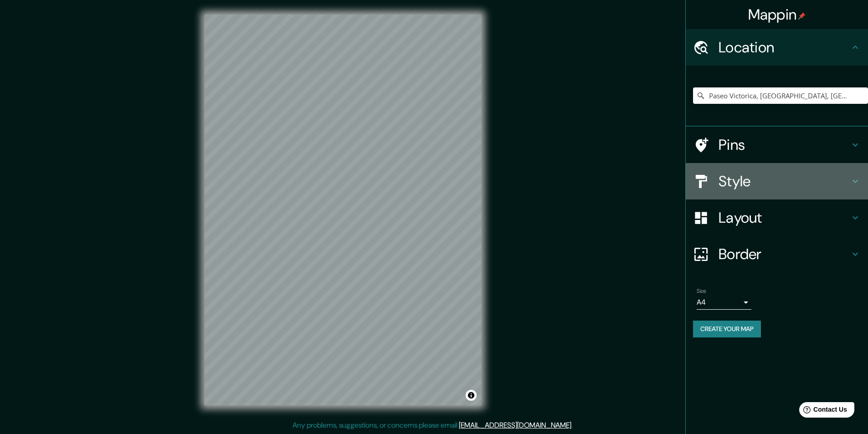 This screenshot has height=434, width=868. What do you see at coordinates (784, 218) in the screenshot?
I see `h4: Layout` at bounding box center [784, 218].